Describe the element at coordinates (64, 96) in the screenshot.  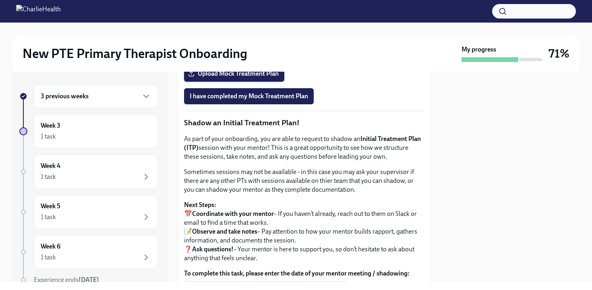
I see `h6: 3 previous weeks` at that location.